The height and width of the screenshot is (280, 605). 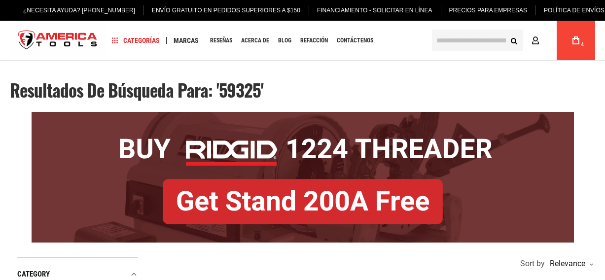 What do you see at coordinates (255, 40) in the screenshot?
I see `a: Acerca de` at bounding box center [255, 40].